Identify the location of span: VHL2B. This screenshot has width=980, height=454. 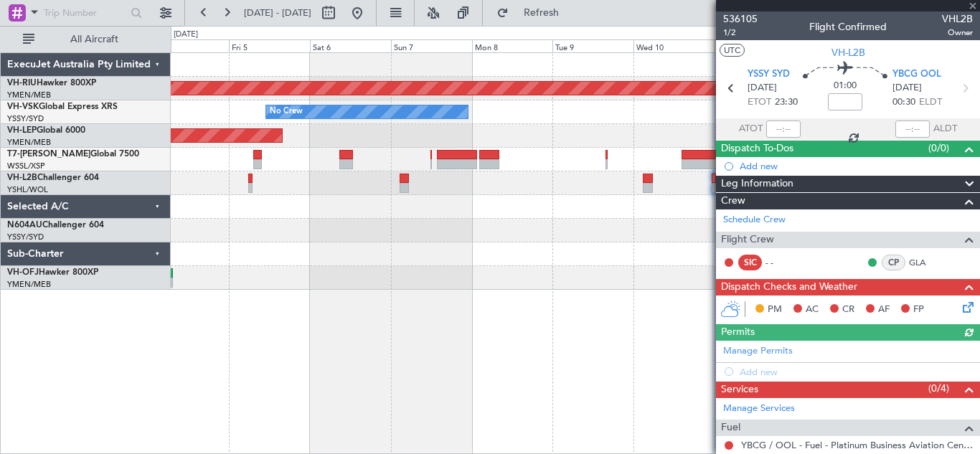
(957, 19).